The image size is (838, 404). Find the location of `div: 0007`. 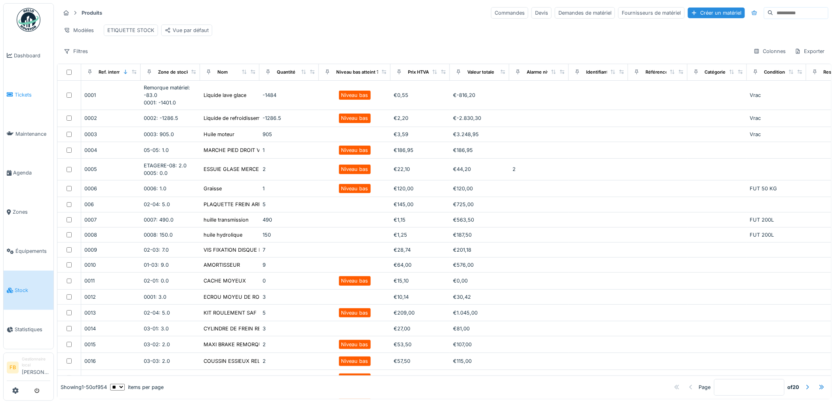

div: 0007 is located at coordinates (111, 220).